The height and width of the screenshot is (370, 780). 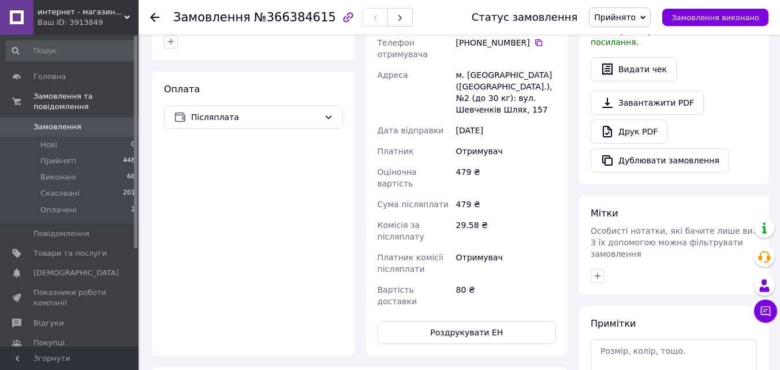 What do you see at coordinates (396, 151) in the screenshot?
I see `span: Платник` at bounding box center [396, 151].